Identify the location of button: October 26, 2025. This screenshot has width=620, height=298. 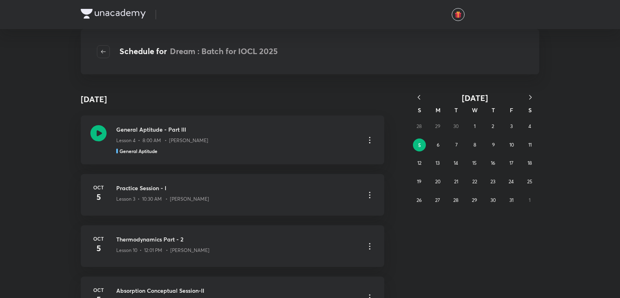
(420, 200).